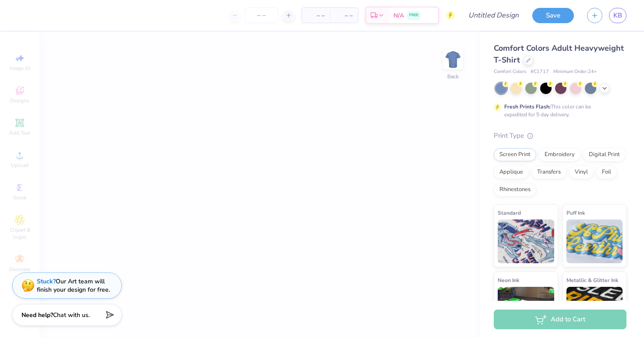 Image resolution: width=644 pixels, height=338 pixels. Describe the element at coordinates (515, 155) in the screenshot. I see `div: Screen Print` at that location.